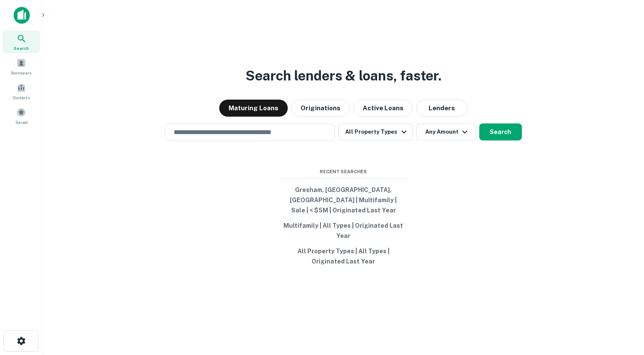  I want to click on div: Saved, so click(21, 116).